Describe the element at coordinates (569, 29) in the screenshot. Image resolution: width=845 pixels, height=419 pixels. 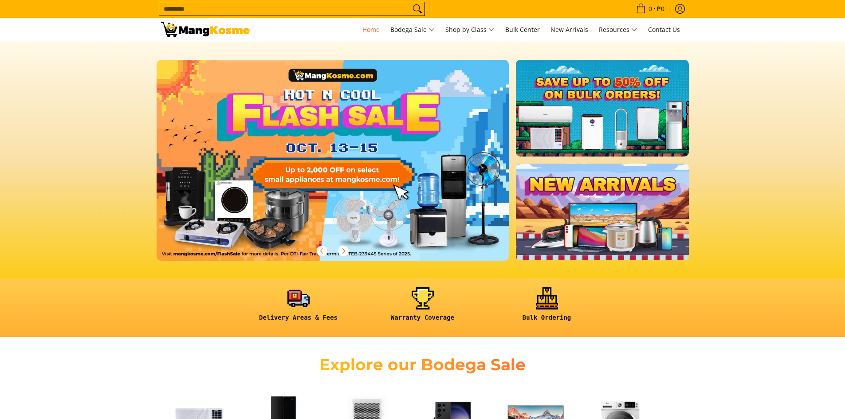
I see `span: New Arrivals` at that location.